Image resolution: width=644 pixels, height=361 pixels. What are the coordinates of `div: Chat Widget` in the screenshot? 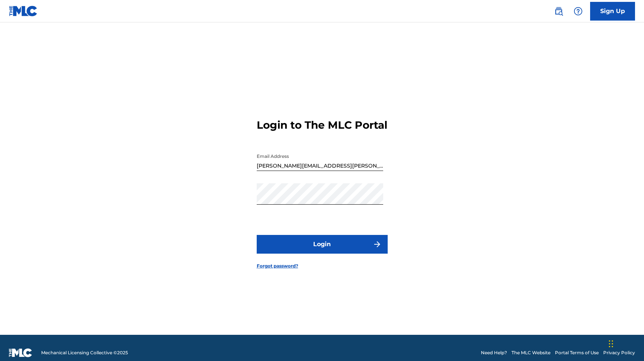 It's located at (625, 343).